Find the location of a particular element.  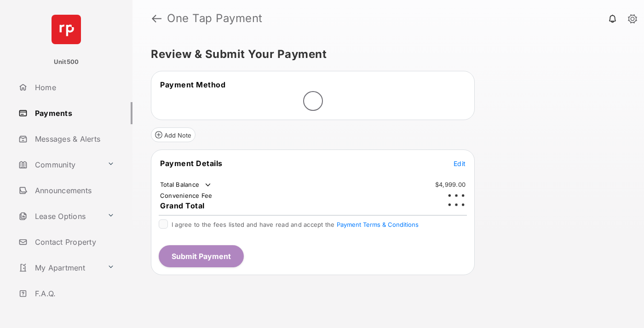

button: Edit is located at coordinates (459, 164).